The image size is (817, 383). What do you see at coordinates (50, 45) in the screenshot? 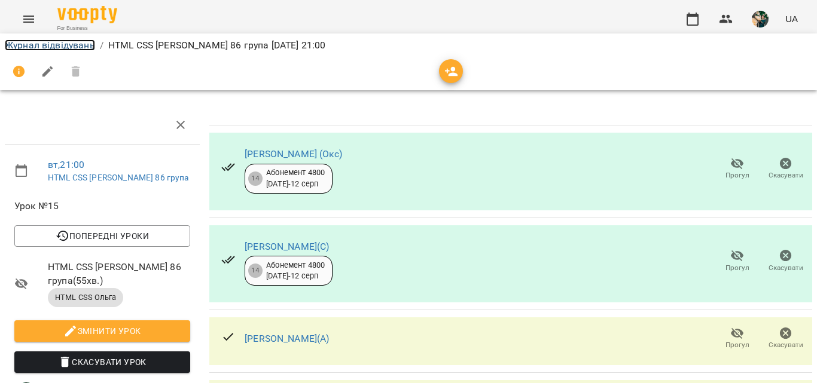
I see `a: Журнал відвідувань` at bounding box center [50, 45].